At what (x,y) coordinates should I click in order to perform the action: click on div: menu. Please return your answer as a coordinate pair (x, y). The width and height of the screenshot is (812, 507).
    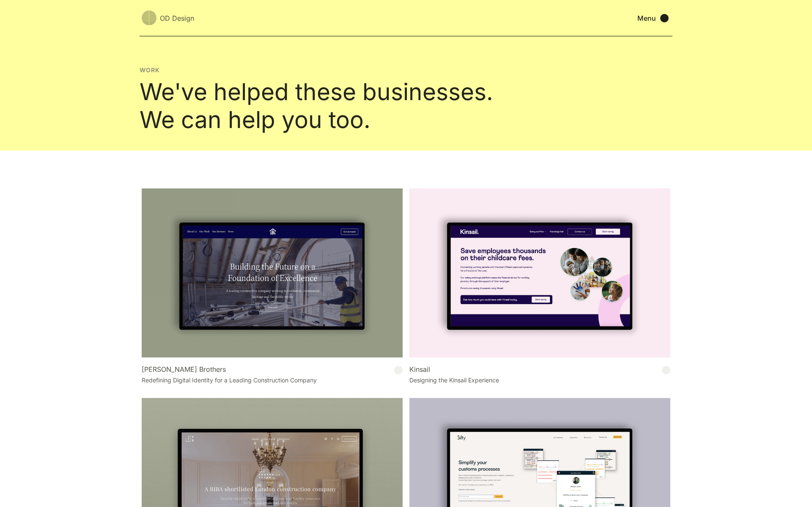
    Looking at the image, I should click on (654, 18).